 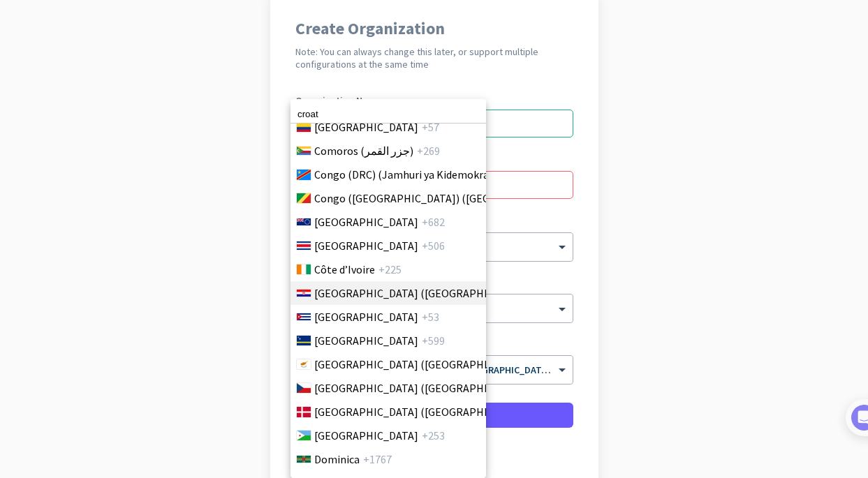 What do you see at coordinates (390, 269) in the screenshot?
I see `span: +225` at bounding box center [390, 269].